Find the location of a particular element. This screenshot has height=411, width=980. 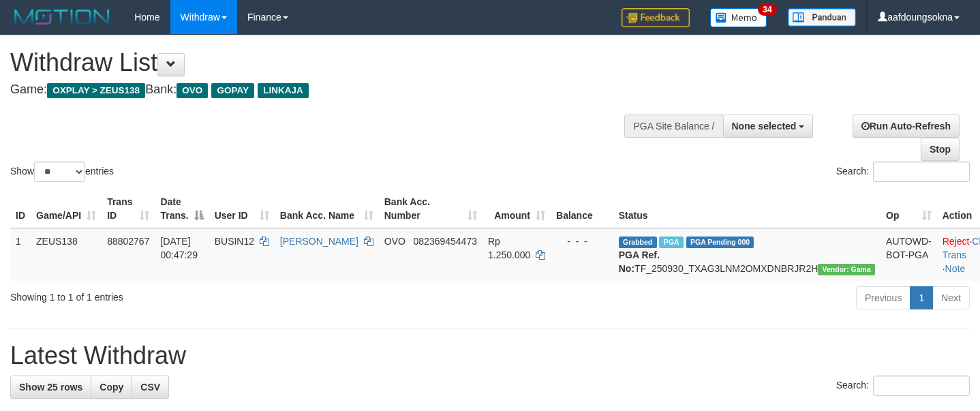

div: Showing 1 to 1 of 1 entries is located at coordinates (204, 294).